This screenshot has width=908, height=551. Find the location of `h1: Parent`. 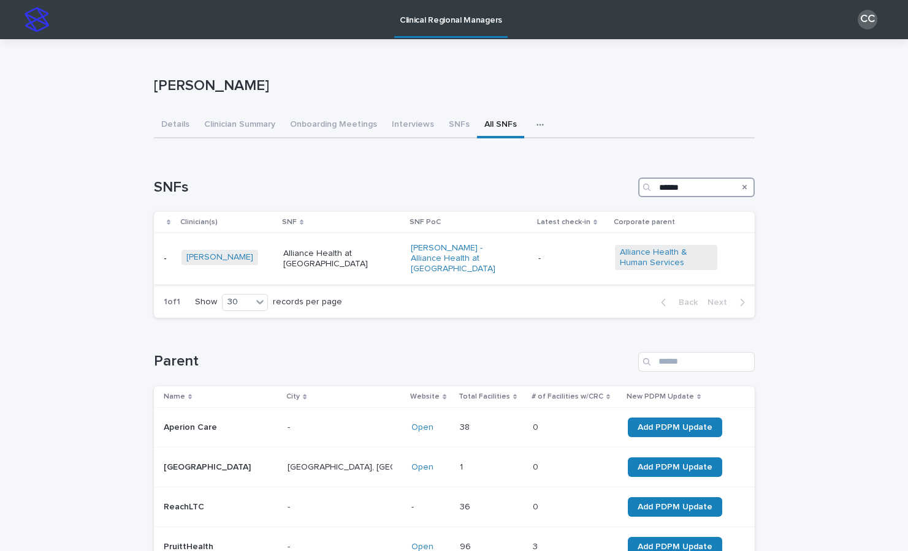

h1: Parent is located at coordinates (393, 362).